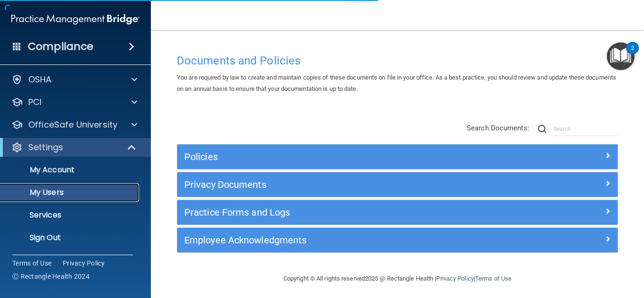 The image size is (644, 298). I want to click on p: My Users, so click(71, 193).